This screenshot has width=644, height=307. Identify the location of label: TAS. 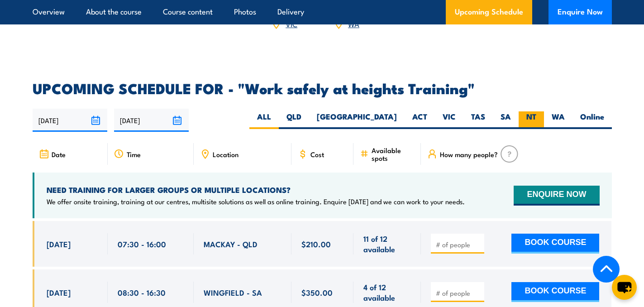
(478, 120).